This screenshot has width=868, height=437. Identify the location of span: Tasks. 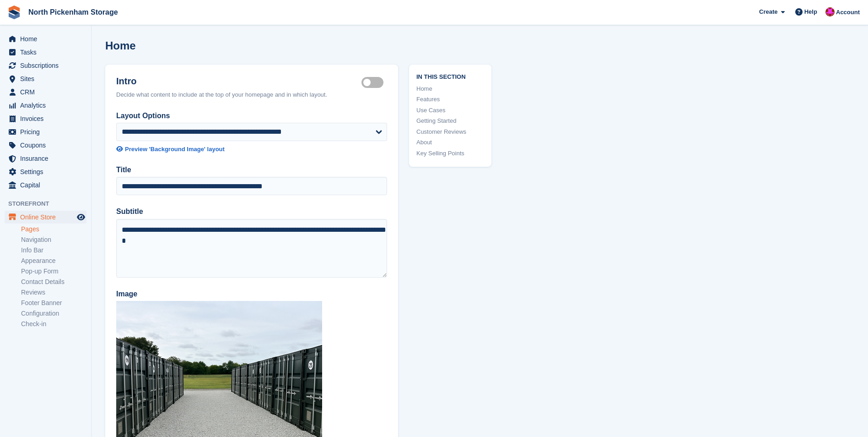
(48, 52).